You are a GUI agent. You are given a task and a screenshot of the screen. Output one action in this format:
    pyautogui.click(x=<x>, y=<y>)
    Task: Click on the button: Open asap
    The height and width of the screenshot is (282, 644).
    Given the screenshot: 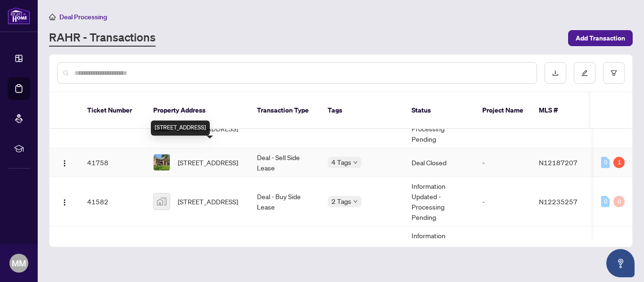 What is the action you would take?
    pyautogui.click(x=621, y=264)
    